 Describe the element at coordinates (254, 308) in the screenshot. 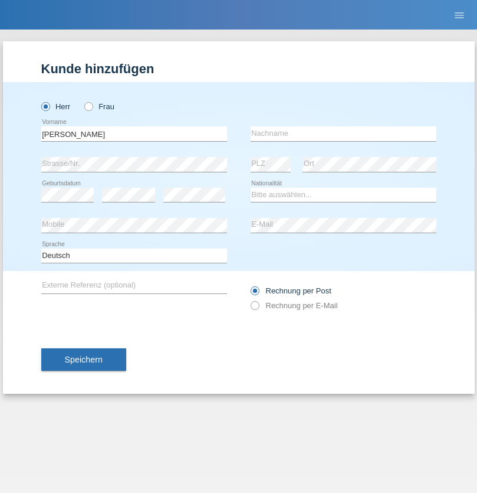

I see `input: Rechnung per E-Mail` at that location.